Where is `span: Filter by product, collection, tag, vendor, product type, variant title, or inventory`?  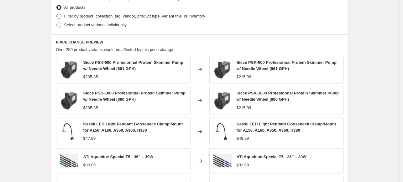 span: Filter by product, collection, tag, vendor, product type, variant title, or inventory is located at coordinates (135, 16).